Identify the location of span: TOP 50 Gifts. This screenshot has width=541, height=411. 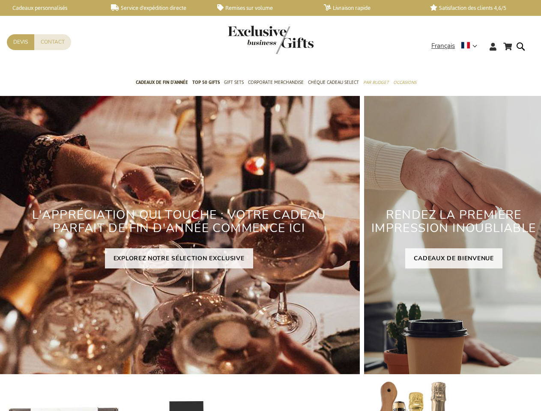
(206, 82).